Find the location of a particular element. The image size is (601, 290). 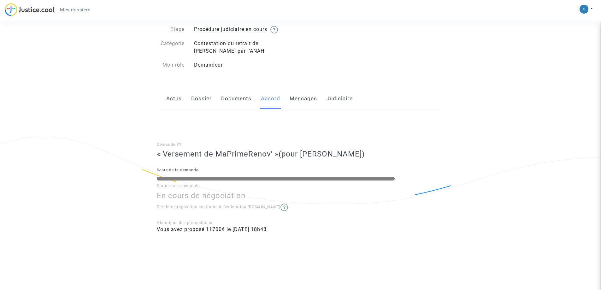

p: Demande #1 is located at coordinates (301, 145).